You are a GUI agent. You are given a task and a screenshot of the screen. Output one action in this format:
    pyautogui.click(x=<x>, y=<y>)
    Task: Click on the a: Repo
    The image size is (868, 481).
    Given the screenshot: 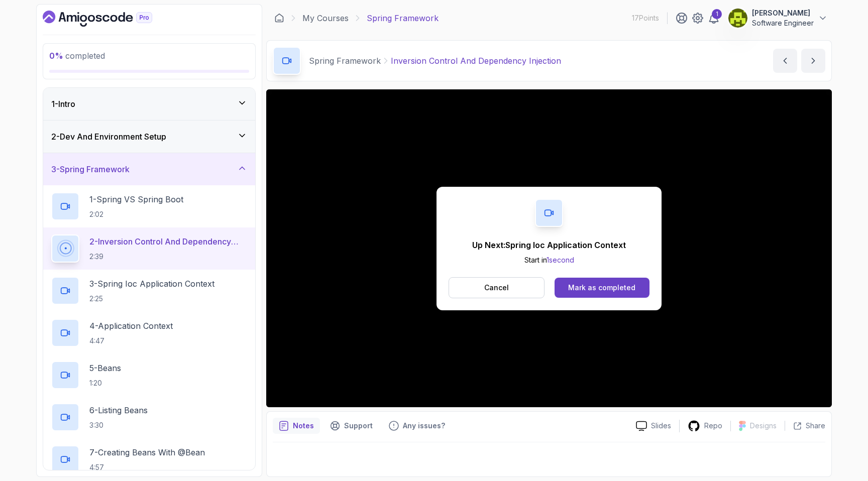 What is the action you would take?
    pyautogui.click(x=705, y=426)
    